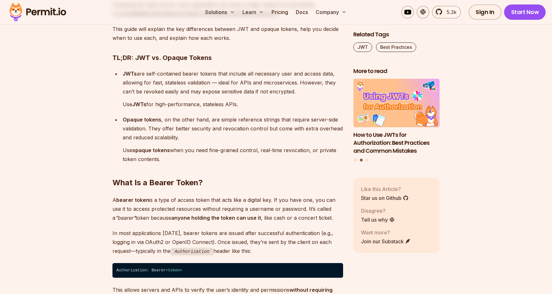 The image size is (552, 294). Describe the element at coordinates (162, 58) in the screenshot. I see `strong: TL;DR: JWT vs. Opaque Tokens` at that location.